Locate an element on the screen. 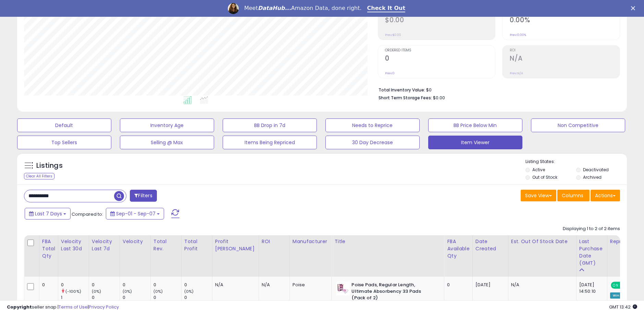 The height and width of the screenshot is (314, 644). div: Clear All Filters is located at coordinates (39, 176).